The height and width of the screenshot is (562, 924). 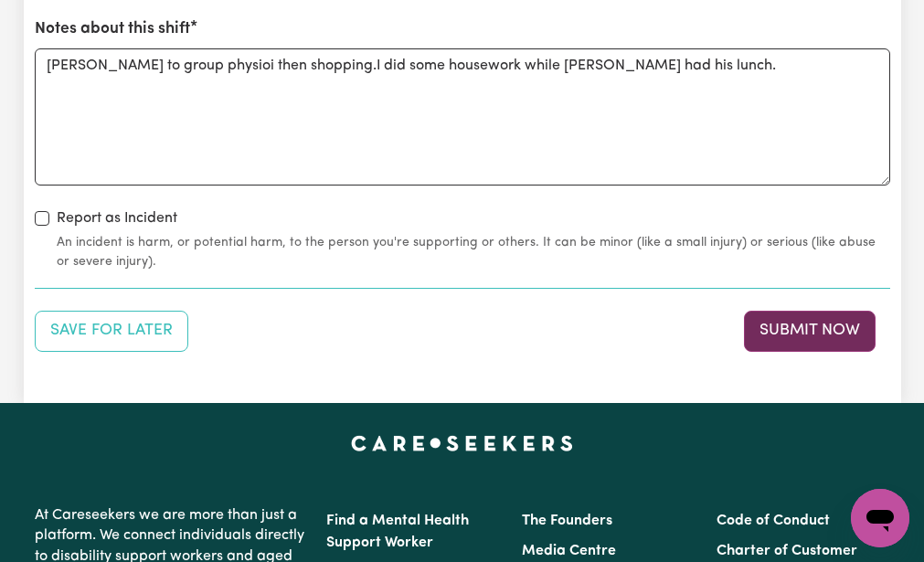 I want to click on button: Save your job report, so click(x=112, y=331).